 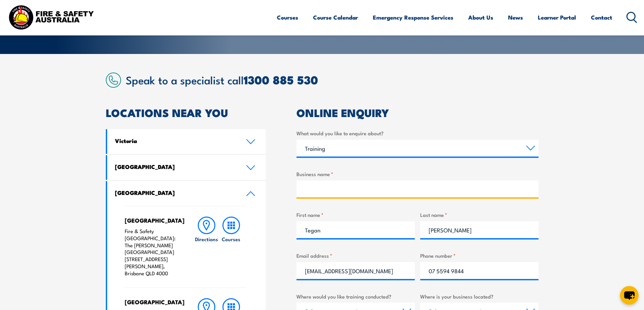 I want to click on h2: ONLINE ENQUIRY, so click(x=417, y=112).